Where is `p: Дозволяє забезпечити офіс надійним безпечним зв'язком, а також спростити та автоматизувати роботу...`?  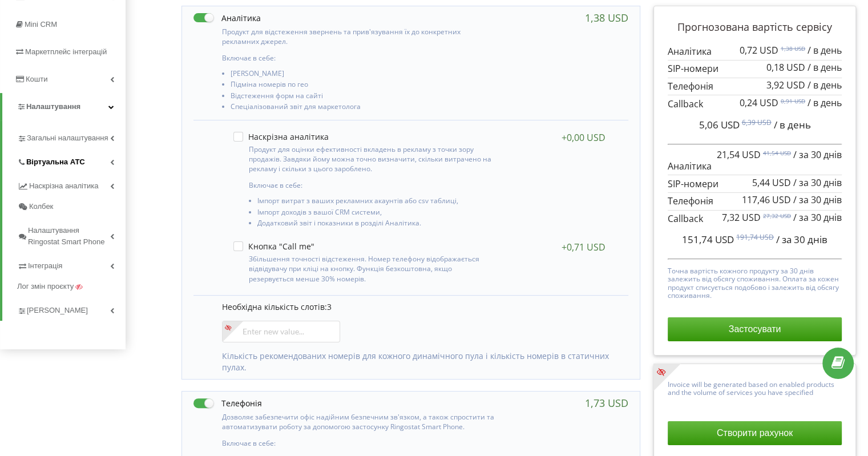 p: Дозволяє забезпечити офіс надійним безпечним зв'язком, а також спростити та автоматизувати роботу... is located at coordinates (359, 421).